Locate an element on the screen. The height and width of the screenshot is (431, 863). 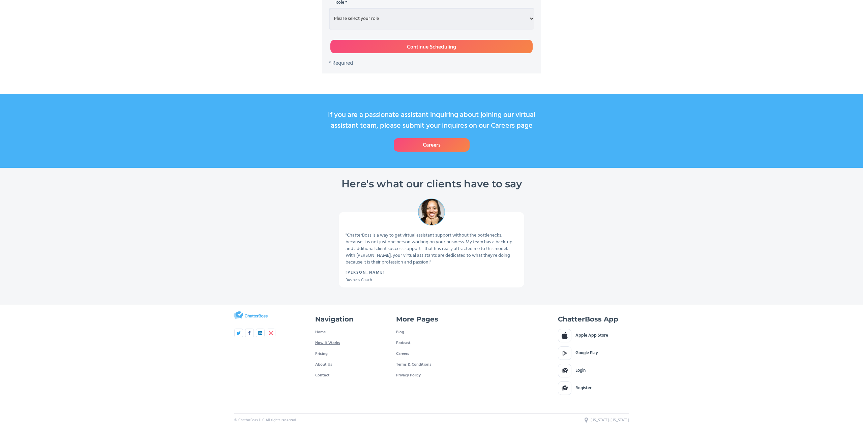
a: Blog is located at coordinates (400, 332).